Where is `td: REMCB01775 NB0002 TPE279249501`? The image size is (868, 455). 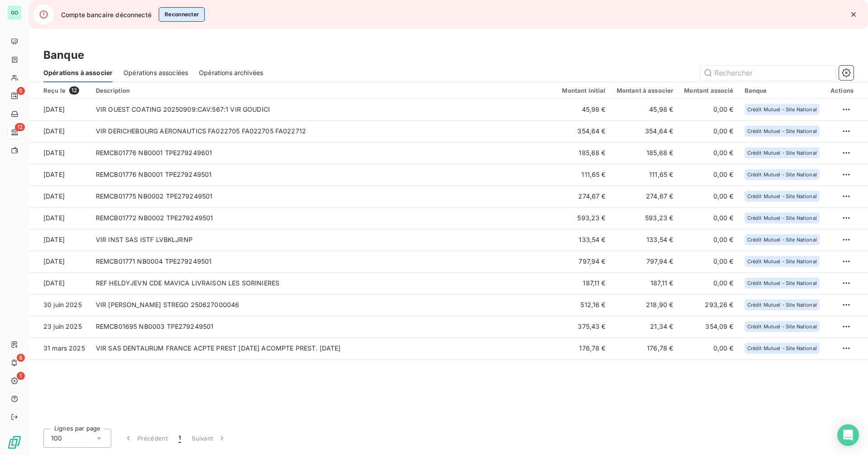 td: REMCB01775 NB0002 TPE279249501 is located at coordinates (324, 196).